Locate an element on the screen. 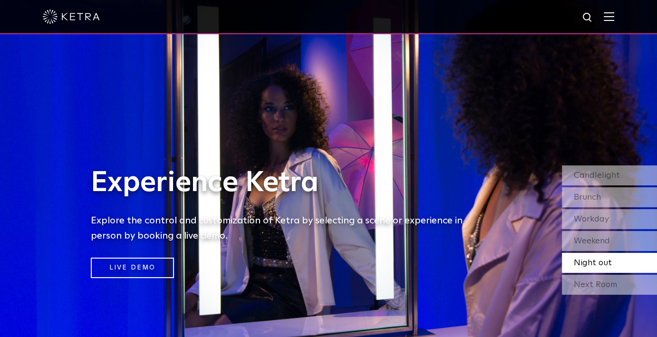  h1: Experience Ketra is located at coordinates (281, 183).